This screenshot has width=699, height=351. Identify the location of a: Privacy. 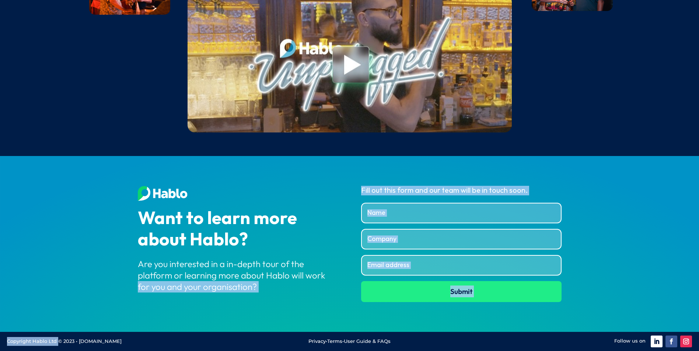
(317, 342).